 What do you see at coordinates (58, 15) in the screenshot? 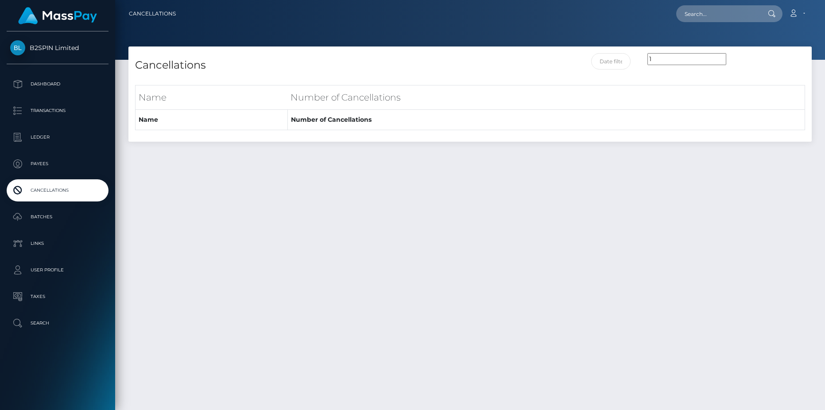
I see `img: MassPay Logo` at bounding box center [58, 15].